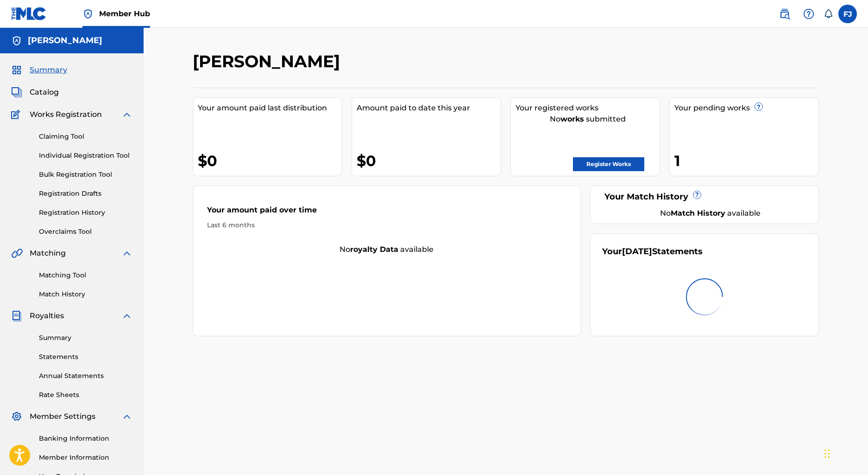 This screenshot has width=868, height=475. Describe the element at coordinates (124, 14) in the screenshot. I see `span: Member Hub` at that location.